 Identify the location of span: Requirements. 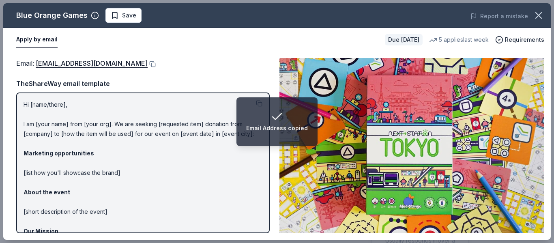
(525, 40).